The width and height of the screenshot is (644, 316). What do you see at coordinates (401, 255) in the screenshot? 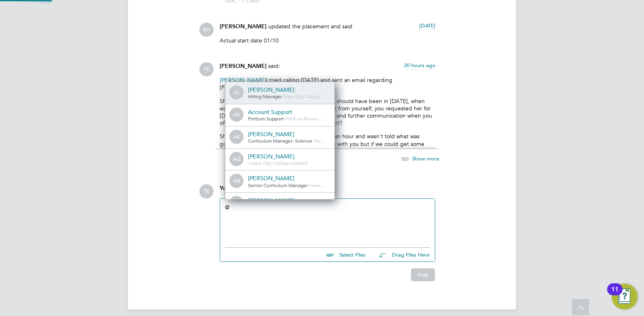
I see `button: Drag Files Here` at bounding box center [401, 255].